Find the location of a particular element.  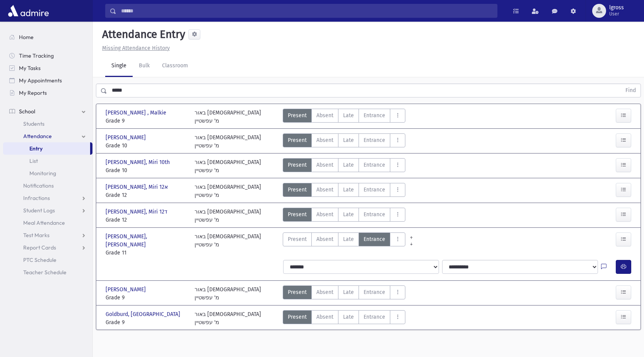

span: lgross is located at coordinates (616, 8).